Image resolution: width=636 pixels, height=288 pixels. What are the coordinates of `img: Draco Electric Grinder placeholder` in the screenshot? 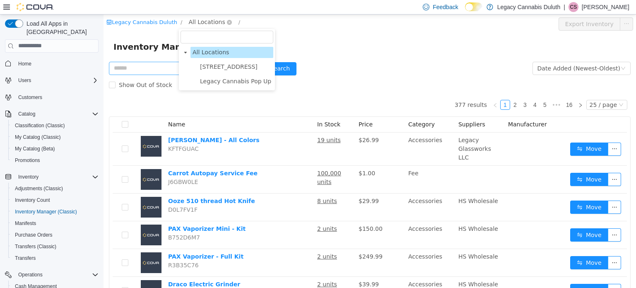 It's located at (48, 276).